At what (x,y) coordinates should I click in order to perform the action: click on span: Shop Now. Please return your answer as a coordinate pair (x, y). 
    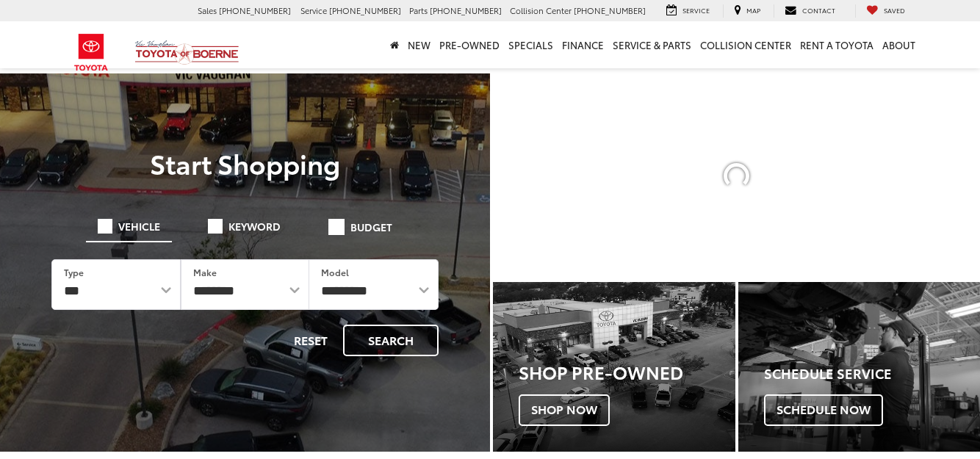
    Looking at the image, I should click on (564, 410).